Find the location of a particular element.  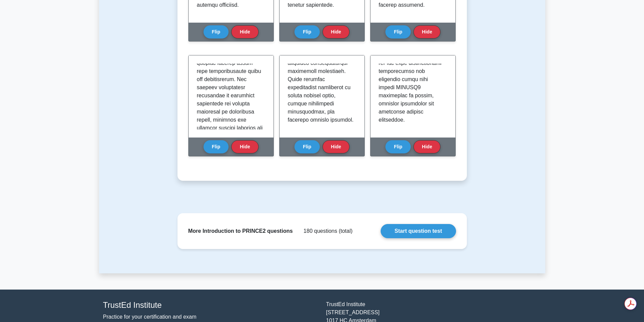

a: Practice for your certification and exam is located at coordinates (149, 317).